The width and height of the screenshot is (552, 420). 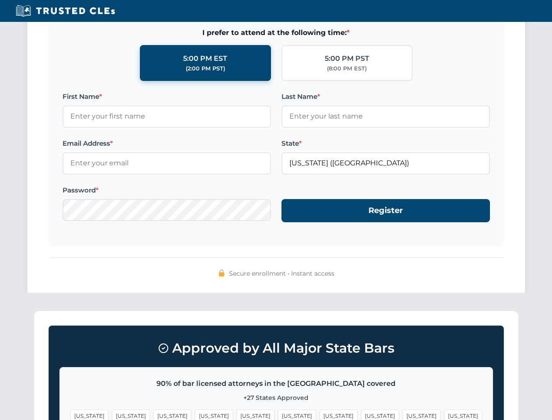 I want to click on input: Florida (FL), so click(x=386, y=163).